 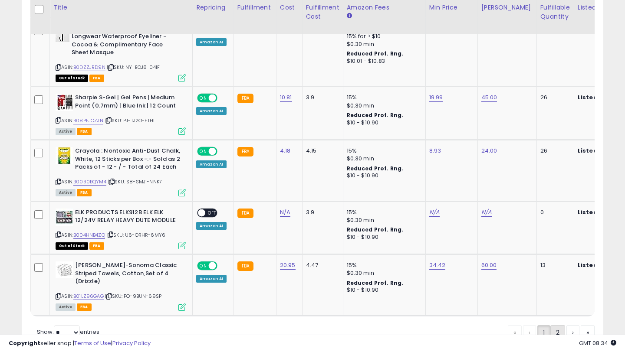 What do you see at coordinates (121, 7) in the screenshot?
I see `div: Title` at bounding box center [121, 7].